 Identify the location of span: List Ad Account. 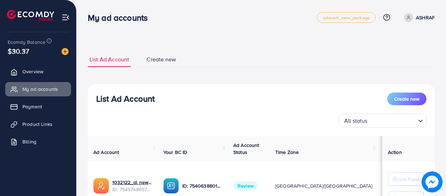
(109, 59).